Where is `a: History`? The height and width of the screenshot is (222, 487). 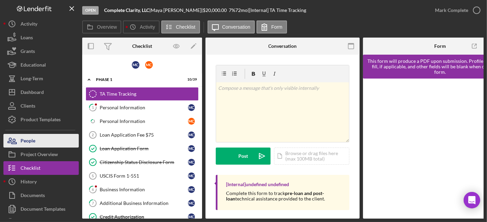 a: History is located at coordinates (41, 182).